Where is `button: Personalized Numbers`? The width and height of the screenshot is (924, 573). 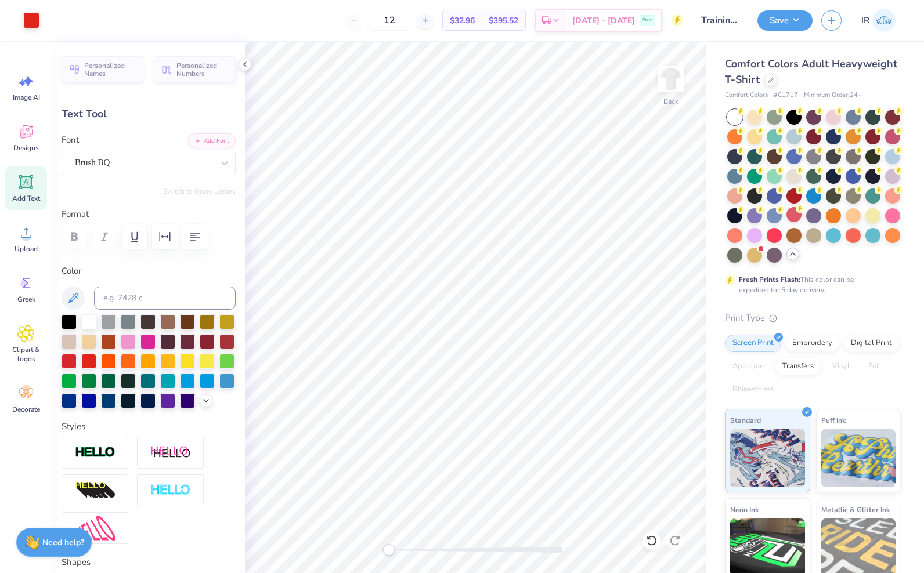
button: Personalized Numbers is located at coordinates (195, 70).